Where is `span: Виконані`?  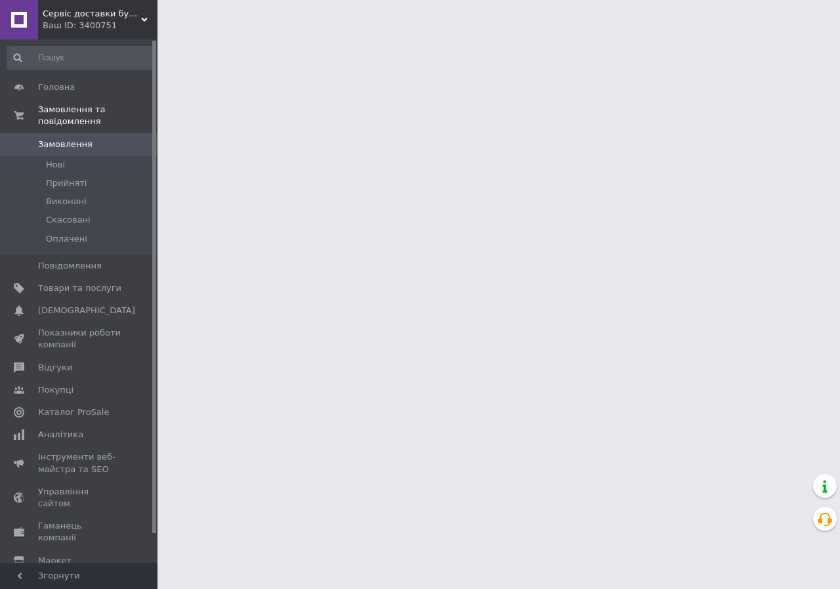 span: Виконані is located at coordinates (66, 201).